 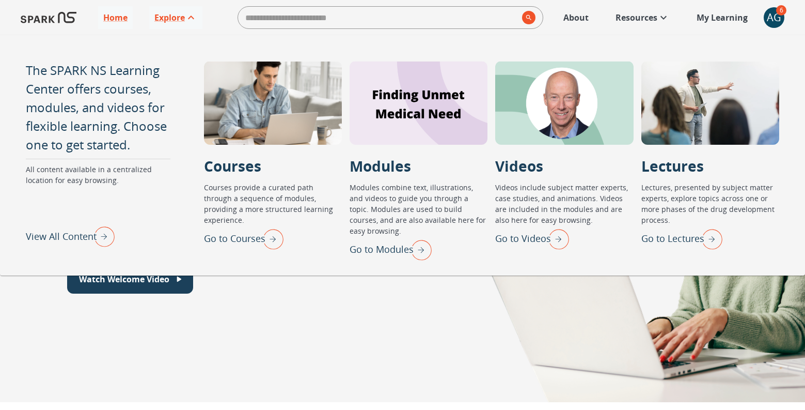 I want to click on button: Watch Welcome Video, so click(x=130, y=279).